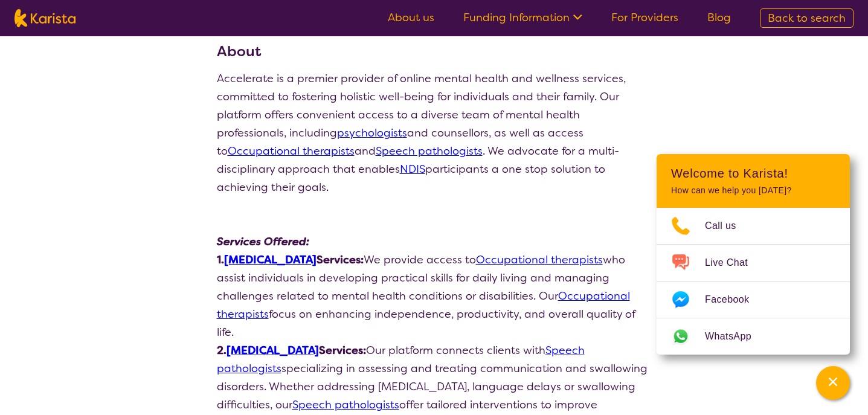 The width and height of the screenshot is (868, 415). Describe the element at coordinates (753, 254) in the screenshot. I see `div: Channel Menu` at that location.